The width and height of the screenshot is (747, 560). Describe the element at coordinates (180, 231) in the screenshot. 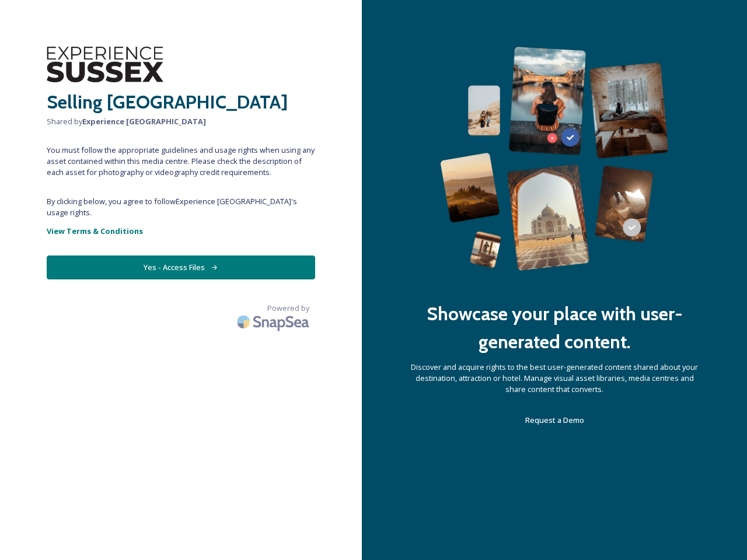

I see `a: View Terms & Conditions` at that location.